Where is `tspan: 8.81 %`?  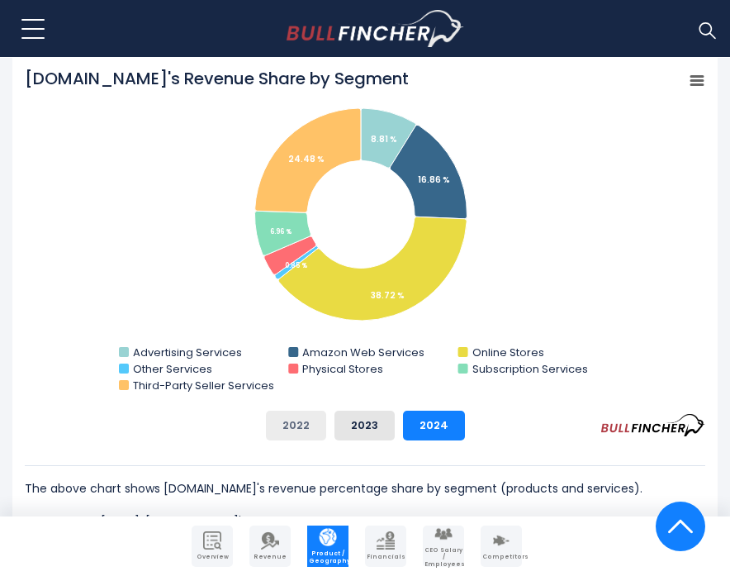 tspan: 8.81 % is located at coordinates (384, 139).